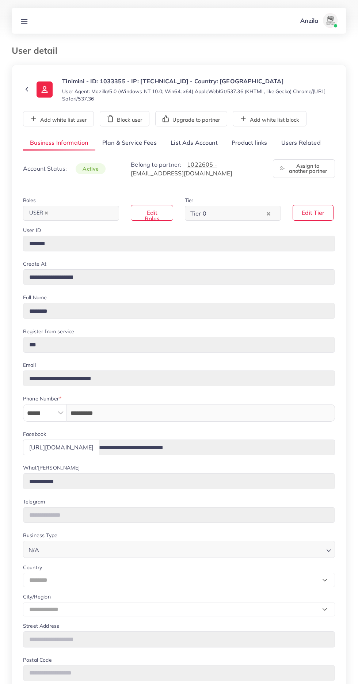  What do you see at coordinates (191, 119) in the screenshot?
I see `button: Upgrade to partner` at bounding box center [191, 119].